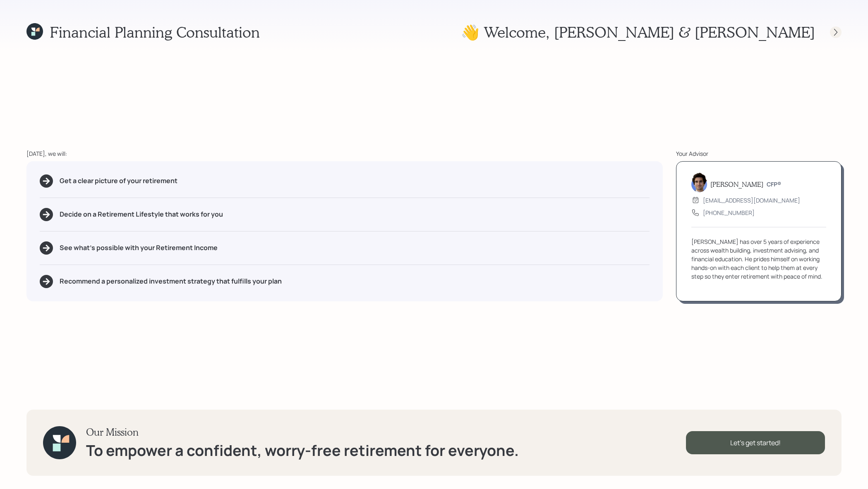  What do you see at coordinates (755, 443) in the screenshot?
I see `div: Let's get started!` at bounding box center [755, 443].